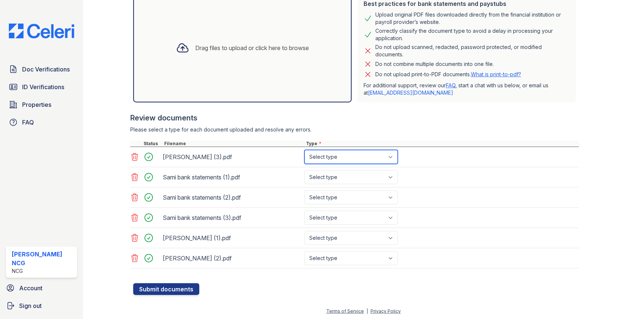 The width and height of the screenshot is (644, 319). What do you see at coordinates (467, 89) in the screenshot?
I see `p: For additional support, review our , start a chat with us below, or email us at` at bounding box center [467, 89].